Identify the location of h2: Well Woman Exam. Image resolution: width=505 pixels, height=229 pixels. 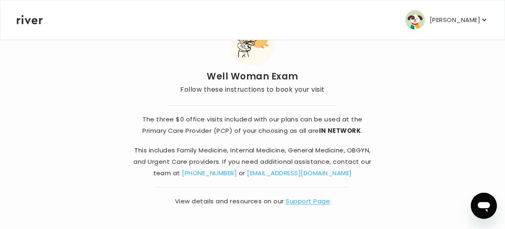
(252, 77).